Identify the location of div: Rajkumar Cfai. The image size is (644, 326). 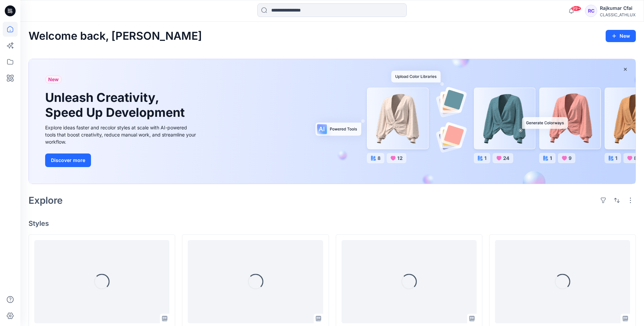
(617, 8).